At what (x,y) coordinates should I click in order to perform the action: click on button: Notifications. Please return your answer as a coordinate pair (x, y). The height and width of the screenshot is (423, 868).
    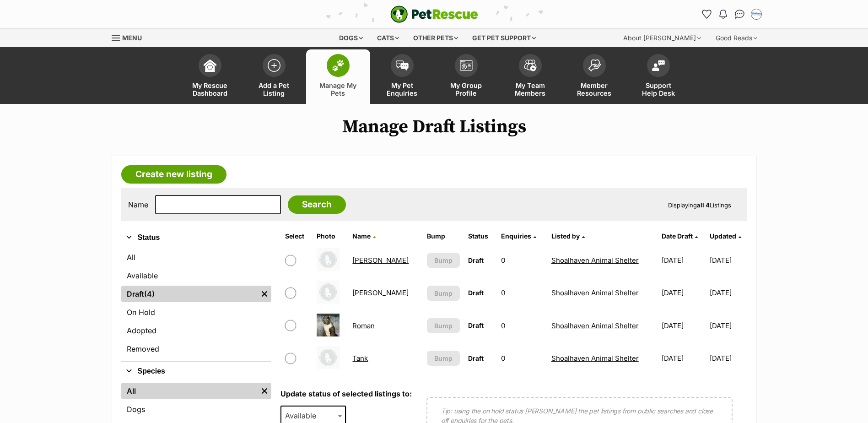
    Looking at the image, I should click on (723, 14).